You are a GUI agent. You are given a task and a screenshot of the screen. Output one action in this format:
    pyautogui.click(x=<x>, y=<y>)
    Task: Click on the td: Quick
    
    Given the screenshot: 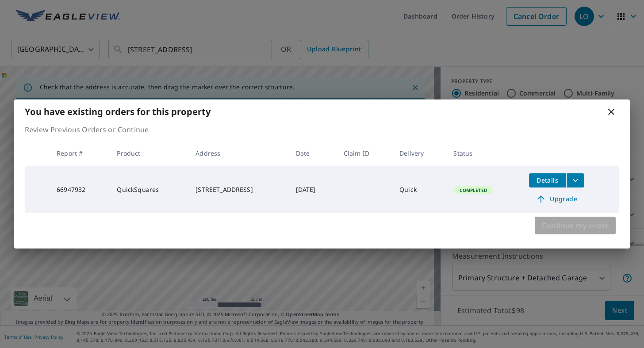 What is the action you would take?
    pyautogui.click(x=419, y=190)
    